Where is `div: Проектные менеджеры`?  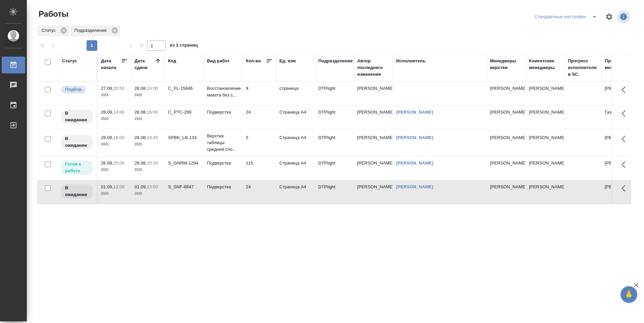 div: Проектные менеджеры is located at coordinates (621, 64).